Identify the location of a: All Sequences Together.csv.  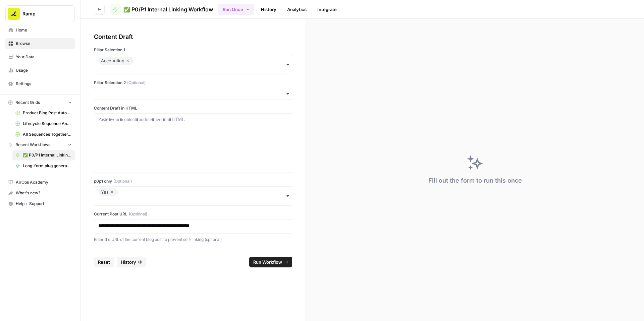
(44, 134).